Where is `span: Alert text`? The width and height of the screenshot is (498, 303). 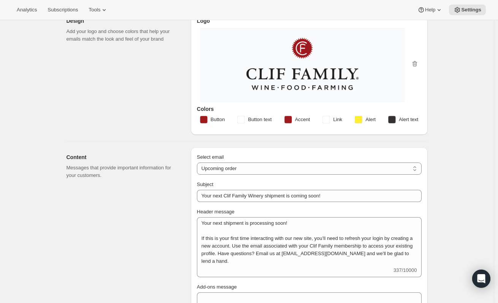 span: Alert text is located at coordinates (408, 120).